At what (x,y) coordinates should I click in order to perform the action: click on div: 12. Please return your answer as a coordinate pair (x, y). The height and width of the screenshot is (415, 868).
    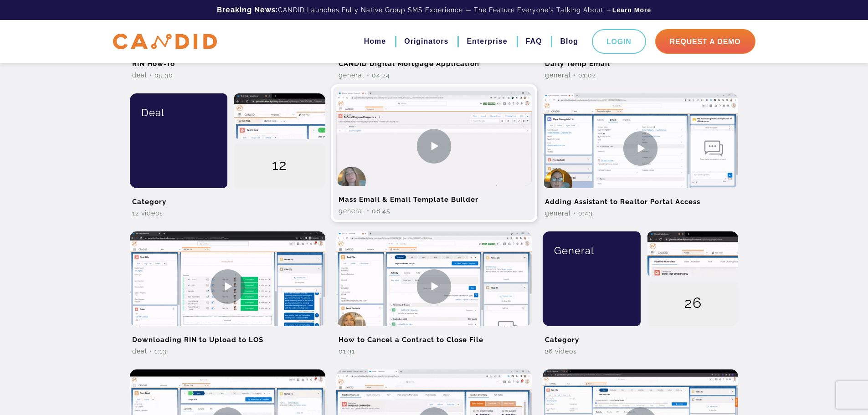
    Looking at the image, I should click on (280, 167).